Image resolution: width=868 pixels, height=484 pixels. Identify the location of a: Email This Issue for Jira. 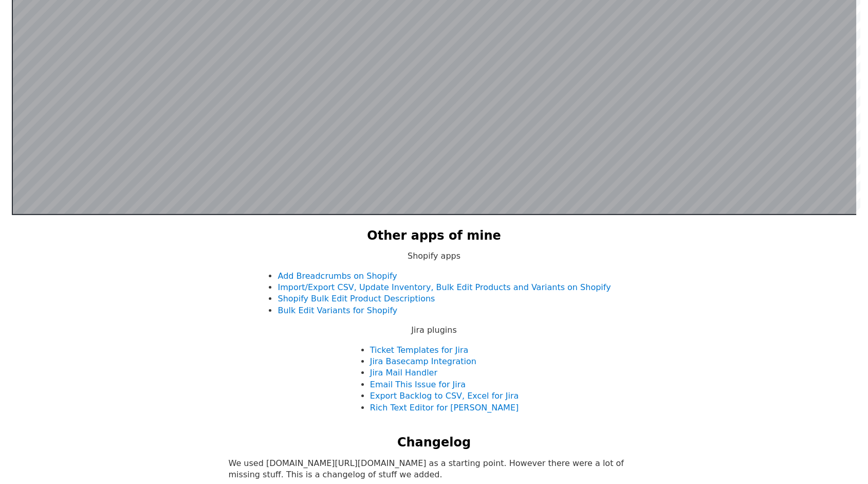
(418, 384).